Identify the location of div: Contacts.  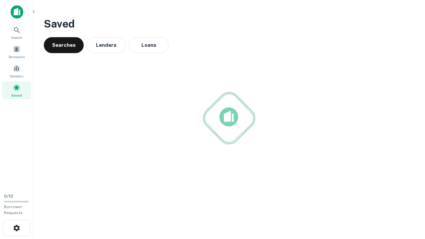
(17, 71).